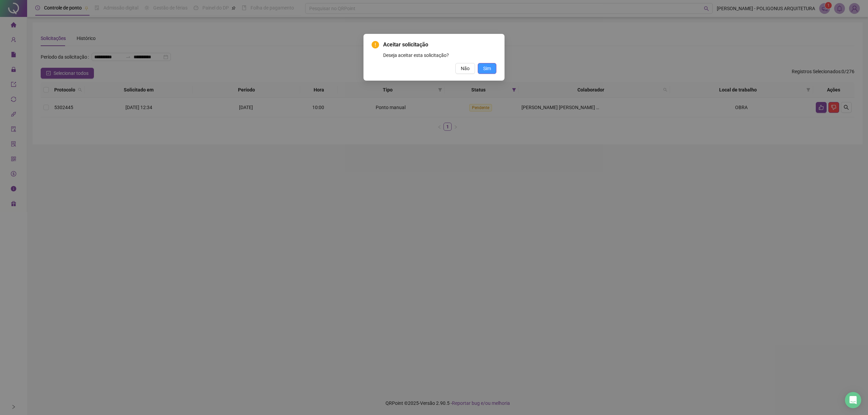 The image size is (868, 415). I want to click on div: Open Intercom Messenger, so click(853, 401).